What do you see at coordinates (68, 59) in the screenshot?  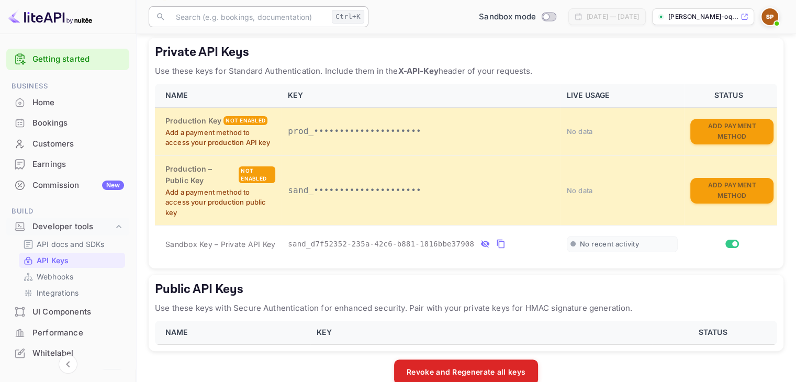 I see `div: Getting started` at bounding box center [68, 59].